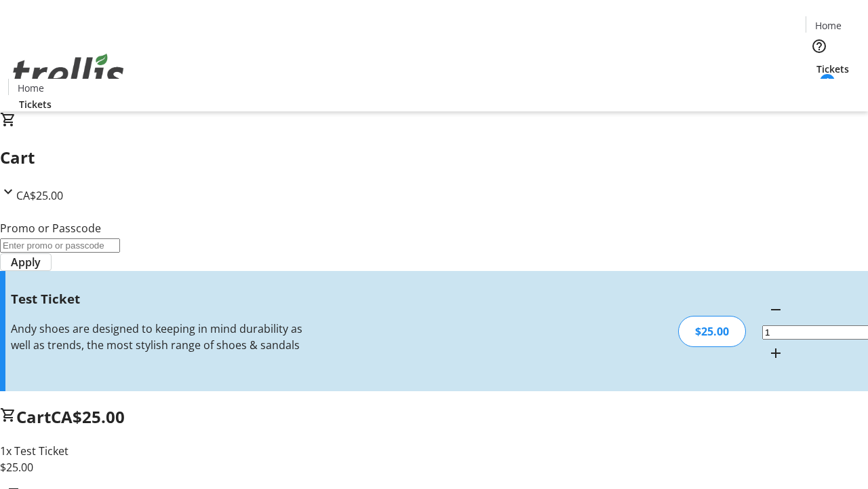 The height and width of the screenshot is (489, 868). I want to click on div: $25.00, so click(712, 332).